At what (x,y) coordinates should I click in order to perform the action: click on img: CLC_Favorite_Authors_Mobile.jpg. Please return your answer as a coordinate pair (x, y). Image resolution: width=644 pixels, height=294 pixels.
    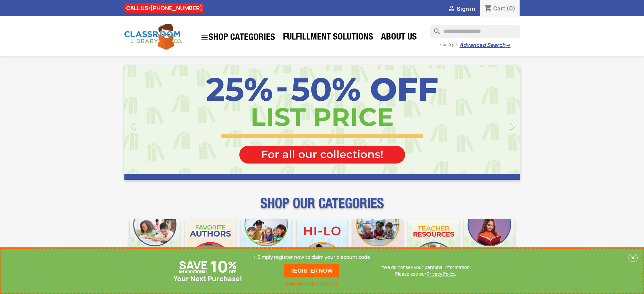
    Looking at the image, I should click on (210, 244).